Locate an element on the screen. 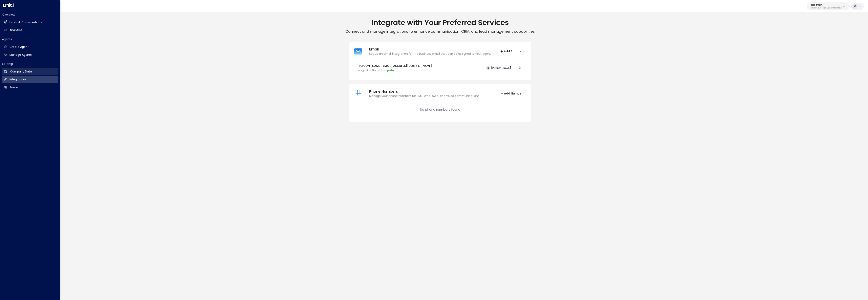 The height and width of the screenshot is (300, 868). a: Integrations is located at coordinates (30, 79).